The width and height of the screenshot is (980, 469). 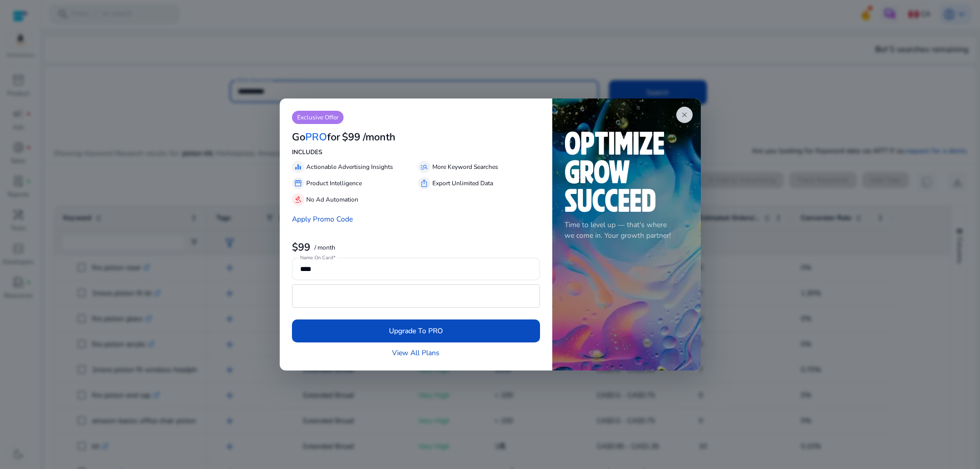 I want to click on span: storefront, so click(x=298, y=183).